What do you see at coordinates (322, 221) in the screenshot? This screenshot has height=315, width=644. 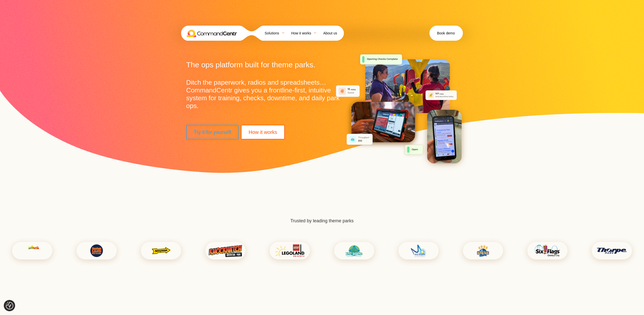 I see `span: Trusted by leading theme parks` at bounding box center [322, 221].